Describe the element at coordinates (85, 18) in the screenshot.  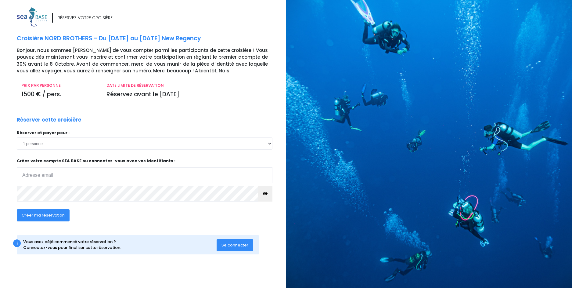
I see `div: RÉSERVEZ VOTRE CROISIÈRE` at that location.